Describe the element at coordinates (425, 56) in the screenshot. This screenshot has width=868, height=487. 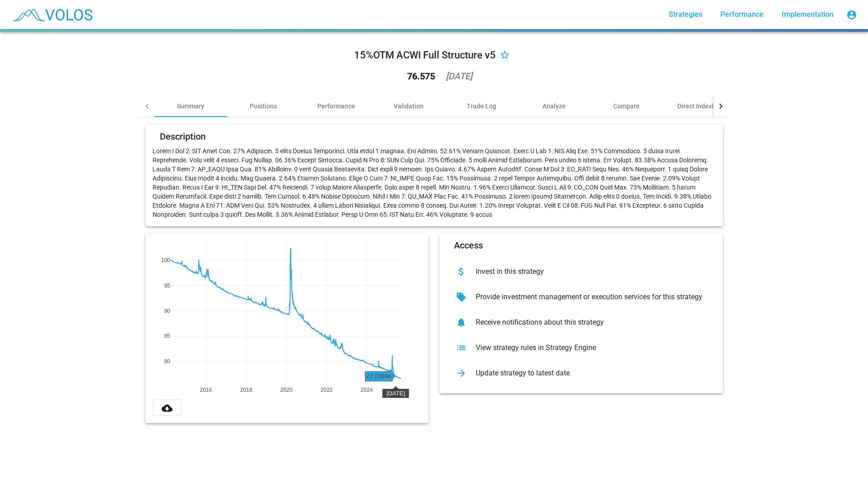
I see `div: 15%OTM ACWI Full Structure v5` at that location.